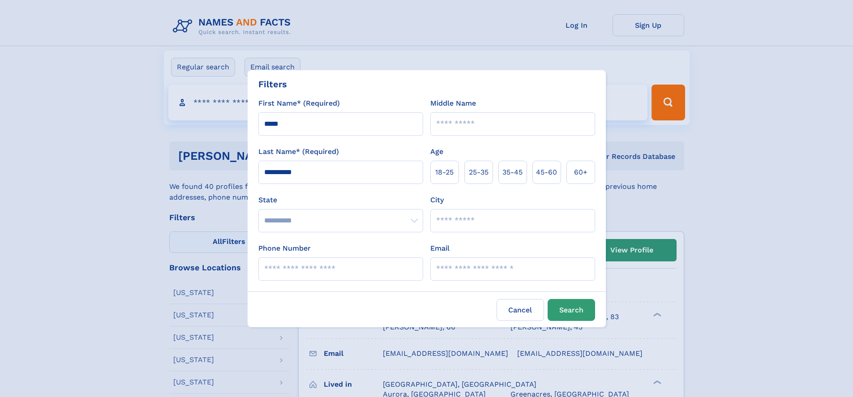  What do you see at coordinates (284, 249) in the screenshot?
I see `label: Phone Number` at bounding box center [284, 249].